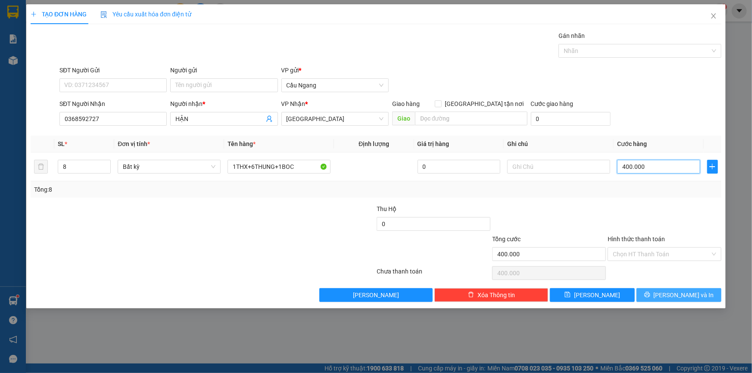 This screenshot has height=373, width=752. Describe the element at coordinates (100, 43) in the screenshot. I see `div: 0931849112` at that location.